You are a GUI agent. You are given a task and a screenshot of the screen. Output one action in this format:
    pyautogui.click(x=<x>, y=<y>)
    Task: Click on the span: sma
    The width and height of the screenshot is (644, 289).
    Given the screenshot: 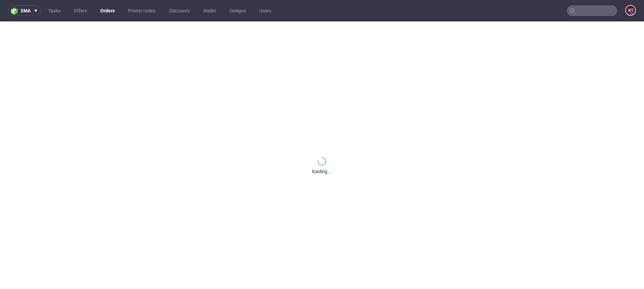 What is the action you would take?
    pyautogui.click(x=25, y=11)
    